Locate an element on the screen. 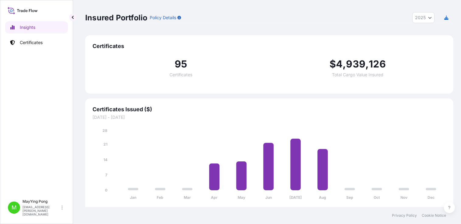 The image size is (461, 224). tspan: 21 is located at coordinates (105, 144).